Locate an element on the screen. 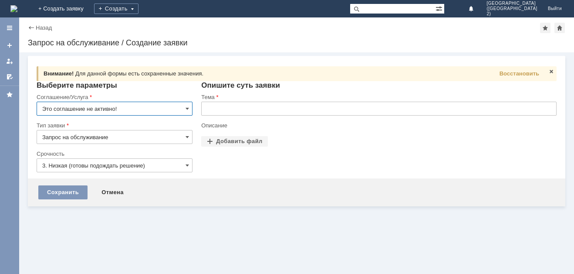 This screenshot has width=574, height=274. div: Соглашение/Услуга is located at coordinates (114, 97).